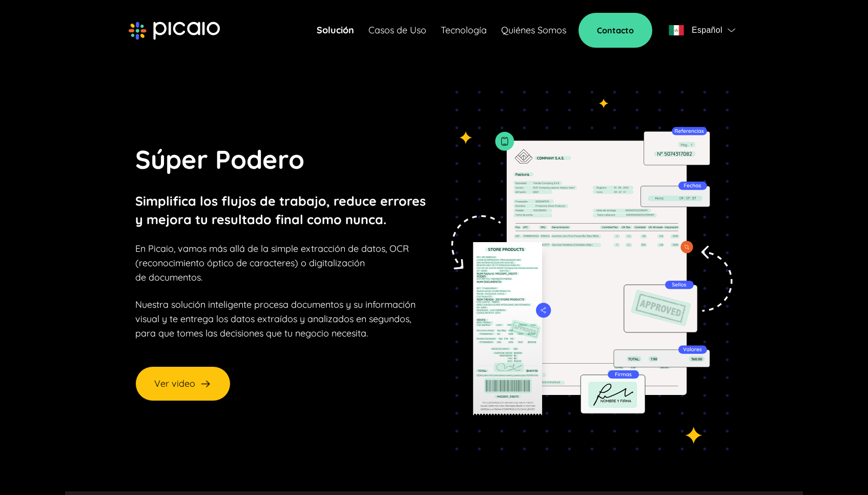 This screenshot has width=868, height=495. Describe the element at coordinates (702, 30) in the screenshot. I see `button: flagEspañolflag` at that location.